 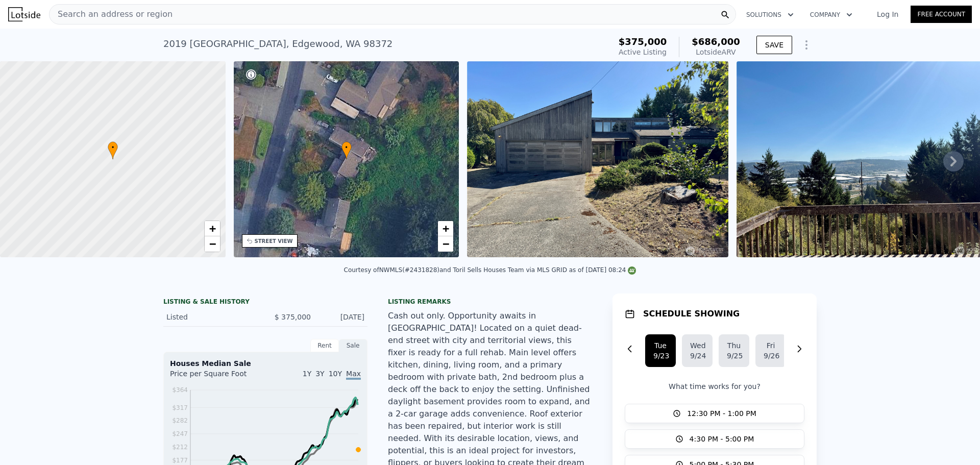 I want to click on tspan: $364, so click(x=180, y=390).